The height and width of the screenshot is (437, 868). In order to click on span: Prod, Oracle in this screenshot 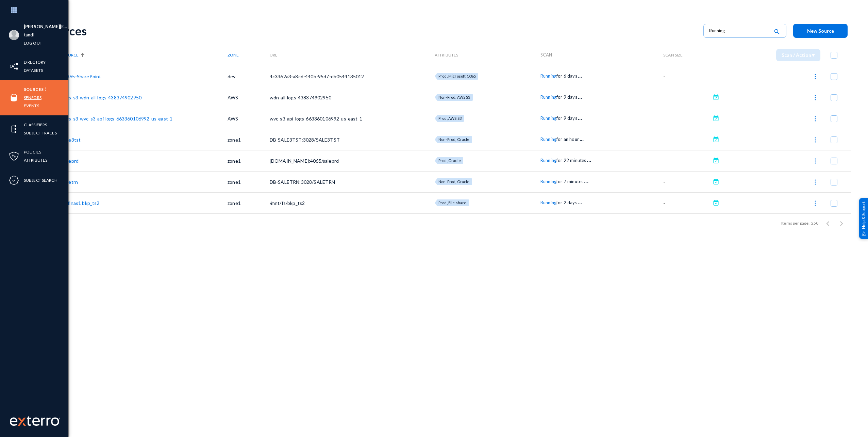, I will do `click(450, 160)`.